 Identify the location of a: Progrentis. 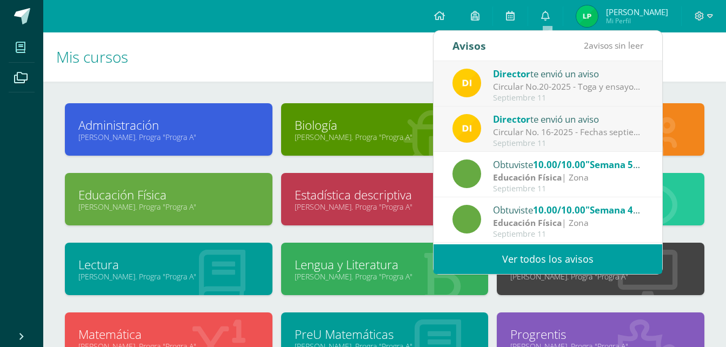
(600, 334).